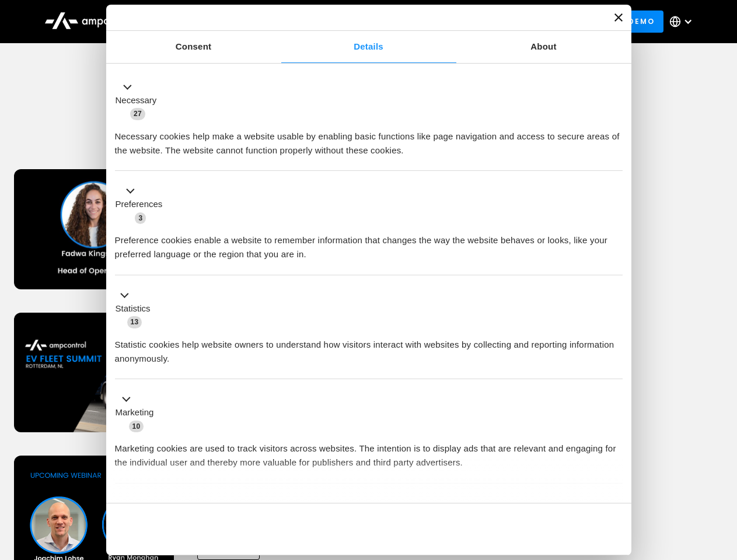 The height and width of the screenshot is (560, 737). I want to click on label: Marketing, so click(135, 412).